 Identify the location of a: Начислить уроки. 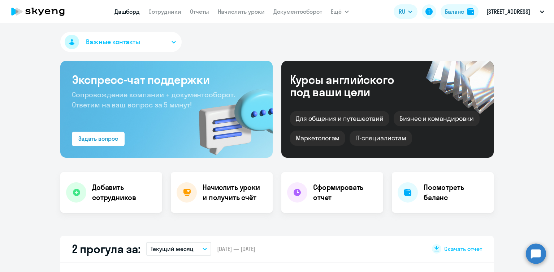
(241, 12).